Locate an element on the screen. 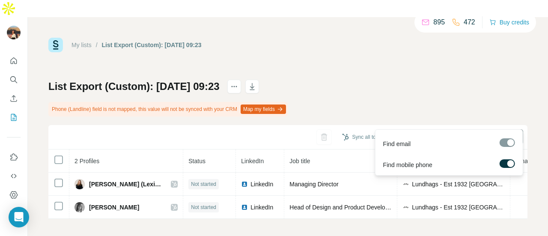 This screenshot has height=236, width=548. button: Quick start is located at coordinates (14, 61).